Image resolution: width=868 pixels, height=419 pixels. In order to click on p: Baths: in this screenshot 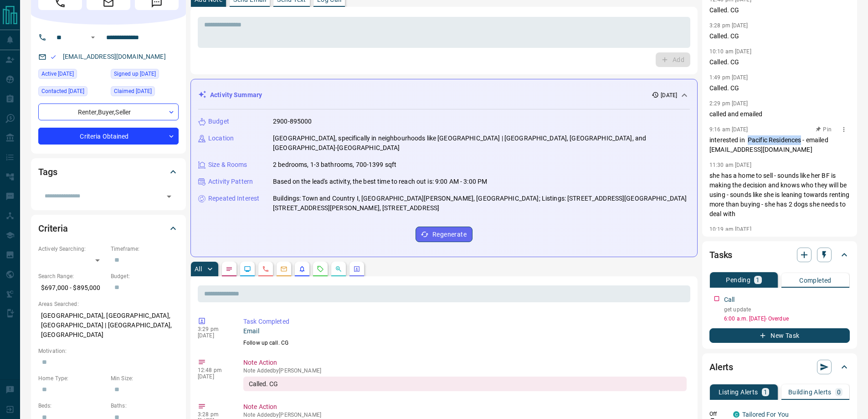, I will do `click(144, 406)`.